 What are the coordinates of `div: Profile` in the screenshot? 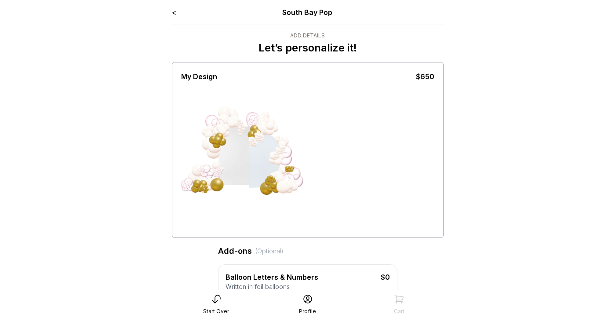 It's located at (307, 311).